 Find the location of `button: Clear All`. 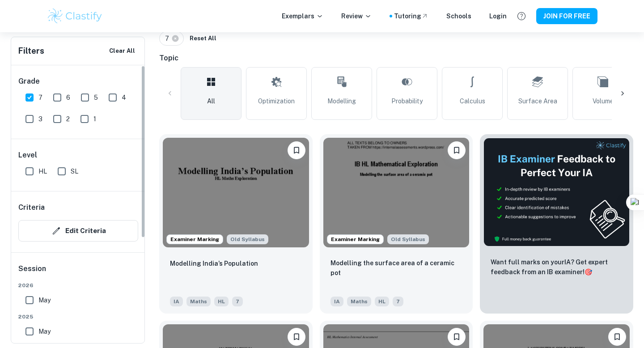

button: Clear All is located at coordinates (122, 51).